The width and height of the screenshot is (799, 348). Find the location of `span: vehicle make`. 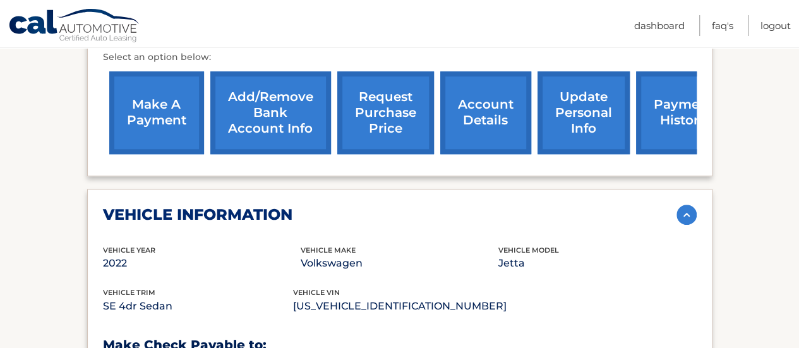

span: vehicle make is located at coordinates (328, 250).